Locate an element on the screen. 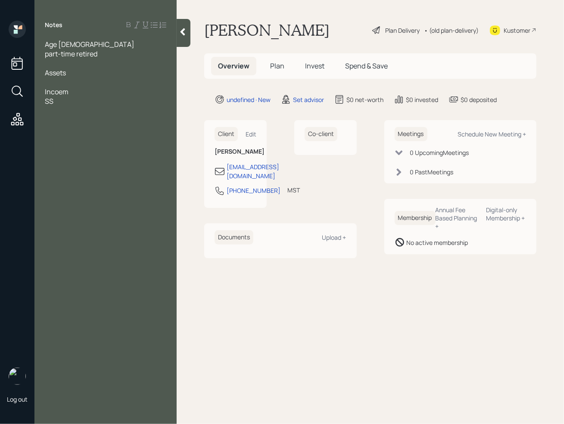 The height and width of the screenshot is (424, 564). div: Log out is located at coordinates (17, 399).